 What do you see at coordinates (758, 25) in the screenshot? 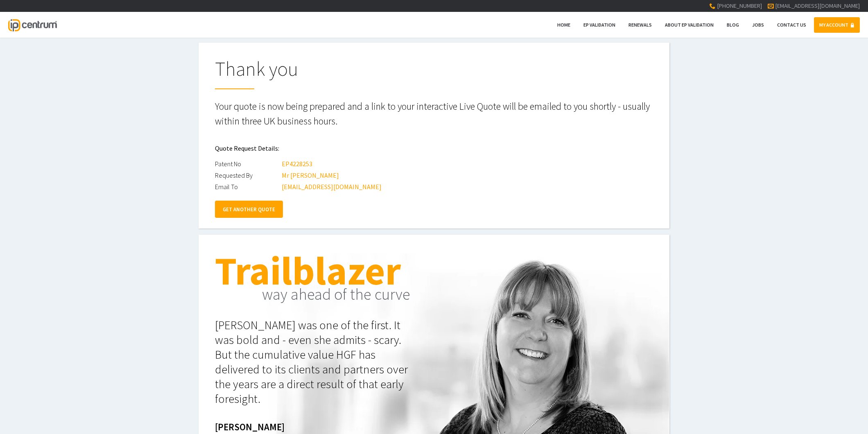
I see `a: Jobs` at bounding box center [758, 25].